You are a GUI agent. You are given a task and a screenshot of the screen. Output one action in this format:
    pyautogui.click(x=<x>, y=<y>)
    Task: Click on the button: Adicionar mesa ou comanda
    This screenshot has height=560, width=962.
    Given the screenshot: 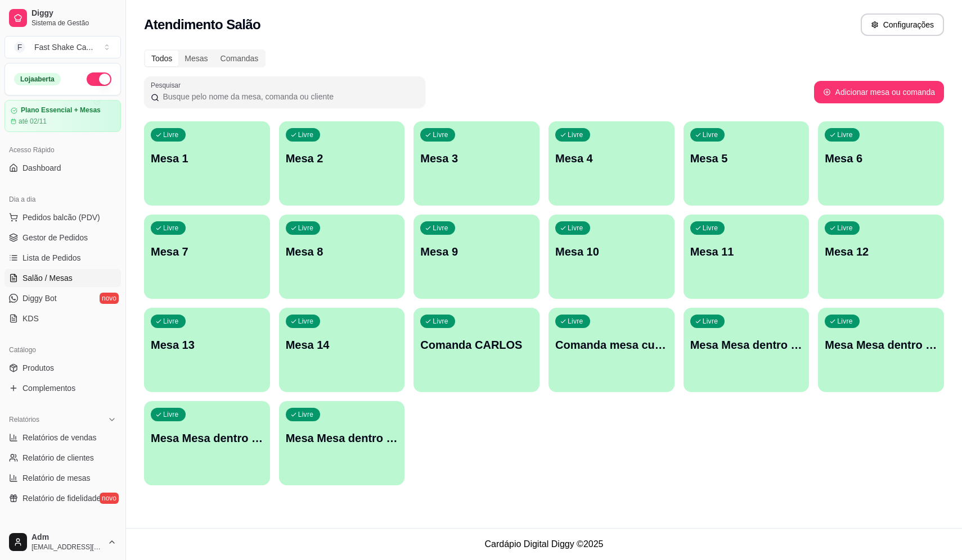 What is the action you would take?
    pyautogui.click(x=878, y=92)
    